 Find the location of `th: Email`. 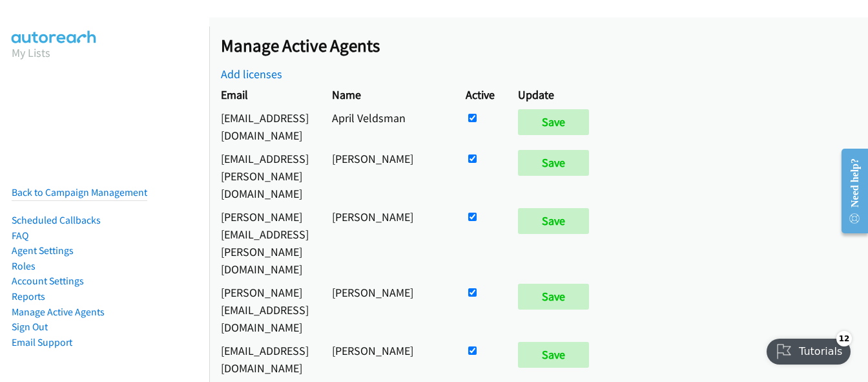

th: Email is located at coordinates (264, 95).